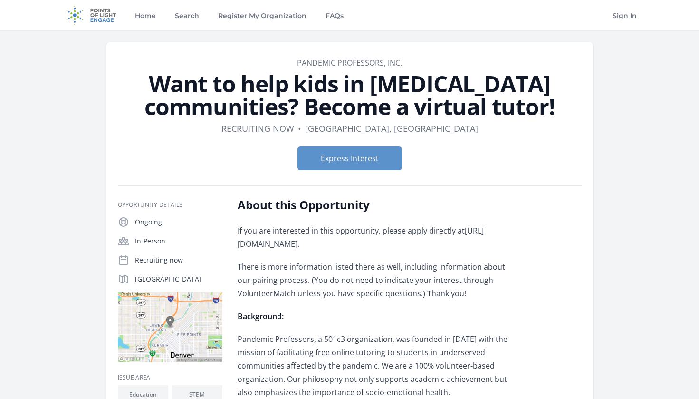 Image resolution: width=699 pixels, height=399 pixels. Describe the element at coordinates (258, 128) in the screenshot. I see `dd: Recruiting now` at that location.